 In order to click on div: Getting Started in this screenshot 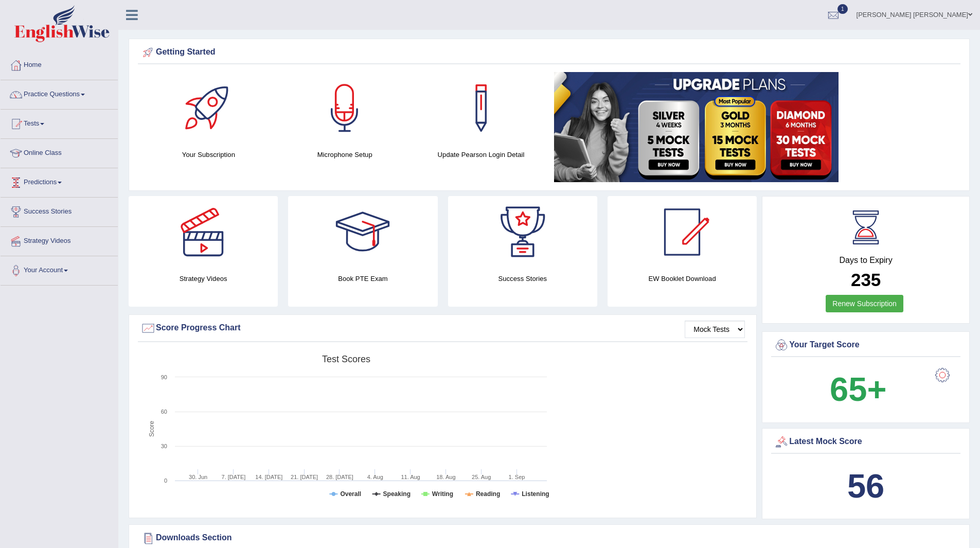, I will do `click(549, 52)`.